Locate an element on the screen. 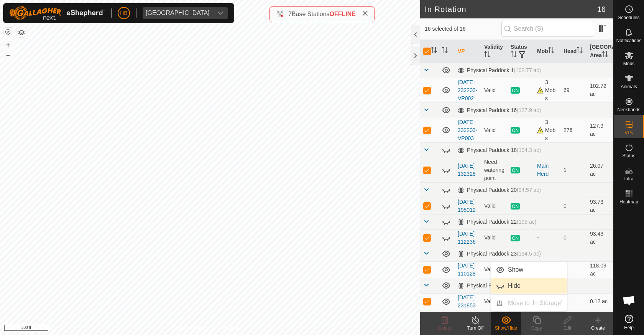  span: Notifications is located at coordinates (628, 41).